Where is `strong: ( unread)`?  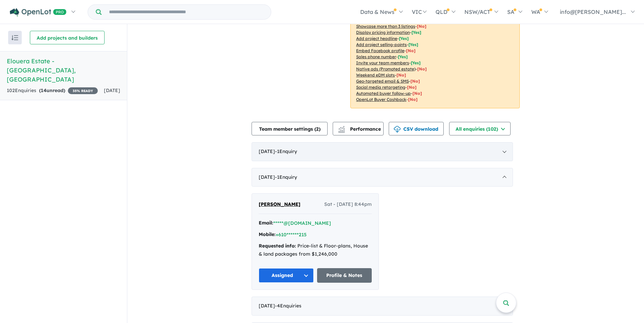
strong: ( unread) is located at coordinates (52, 90).